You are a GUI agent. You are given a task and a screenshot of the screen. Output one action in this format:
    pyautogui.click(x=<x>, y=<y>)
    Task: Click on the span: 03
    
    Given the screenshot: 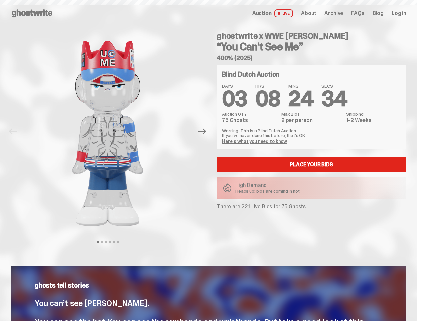 What is the action you would take?
    pyautogui.click(x=234, y=99)
    